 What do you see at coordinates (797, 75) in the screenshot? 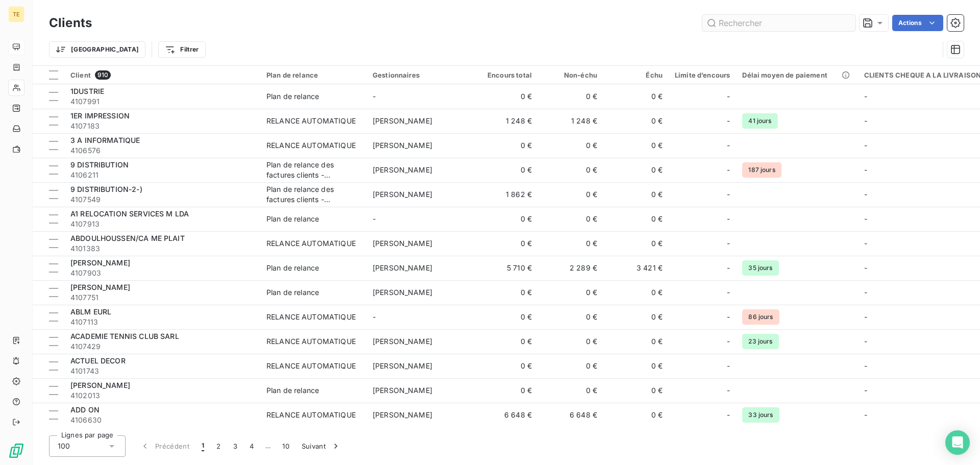
I see `div: Délai moyen de paiement` at bounding box center [797, 75].